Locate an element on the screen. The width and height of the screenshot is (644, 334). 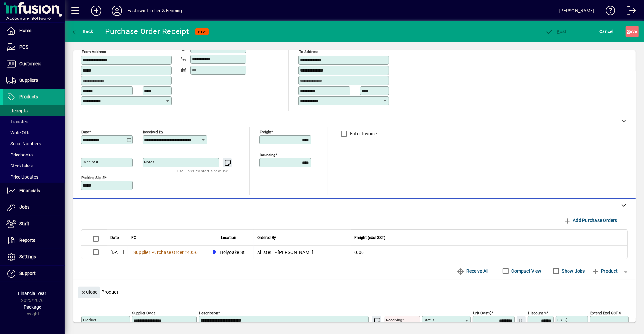
span: Pricebooks is located at coordinates (19, 155).